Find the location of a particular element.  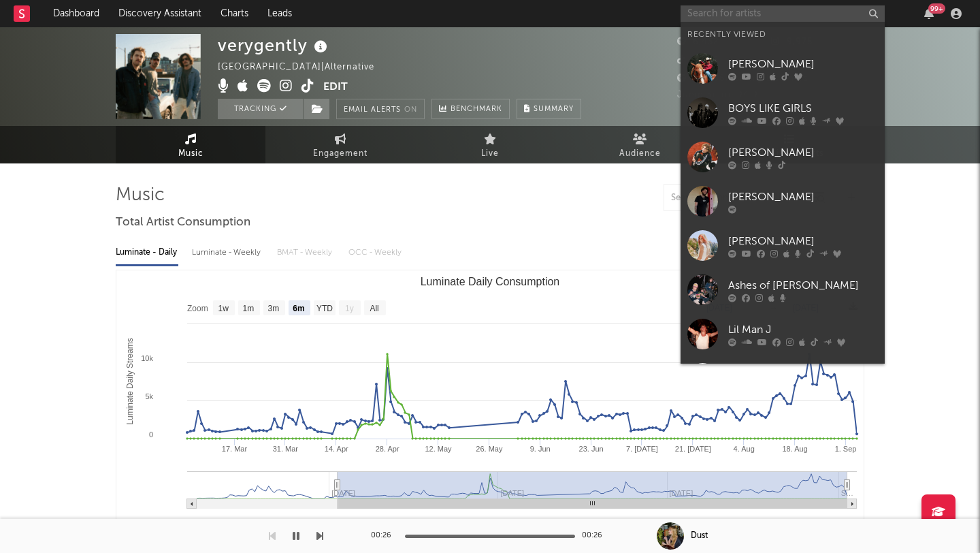

text: 28. Apr is located at coordinates (388, 449).